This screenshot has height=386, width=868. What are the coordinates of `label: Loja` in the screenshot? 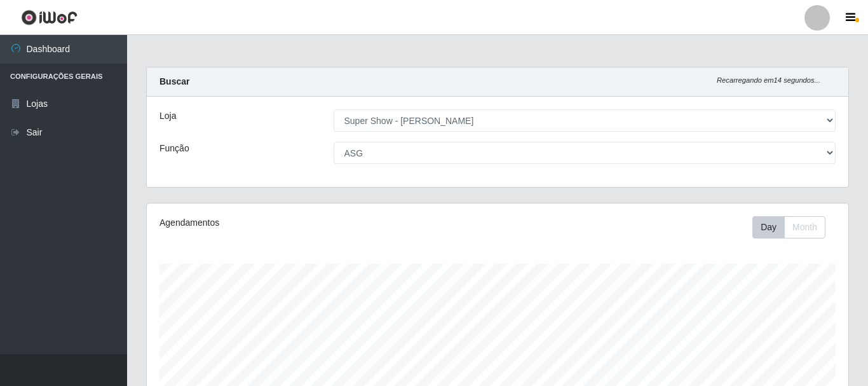 It's located at (167, 115).